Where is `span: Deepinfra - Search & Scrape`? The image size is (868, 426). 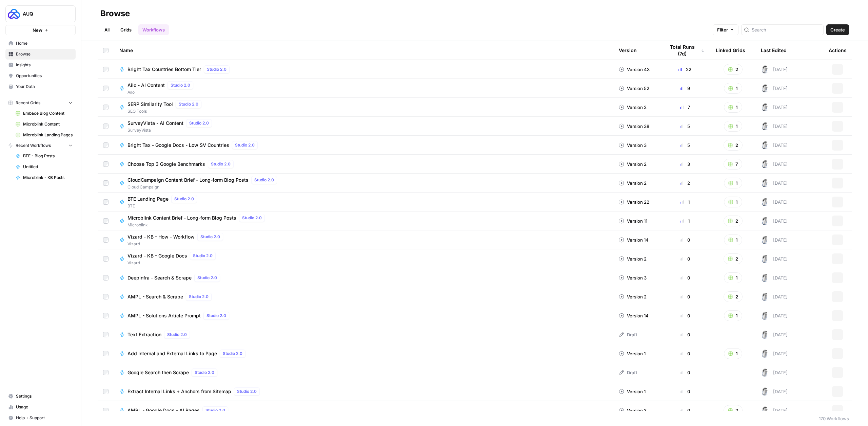
span: Deepinfra - Search & Scrape is located at coordinates (159, 278).